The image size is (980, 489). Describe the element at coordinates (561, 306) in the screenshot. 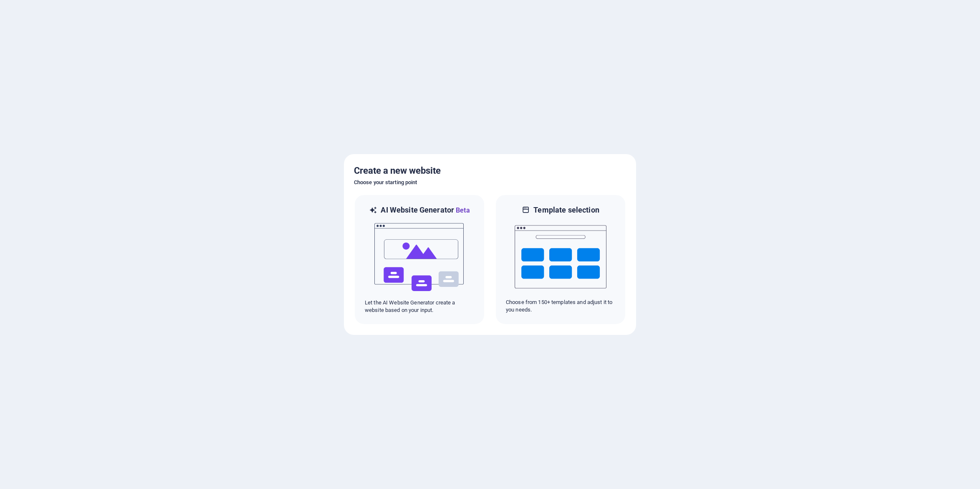

I see `p: Choose from 150+ templates and adjust it to you needs.` at that location.